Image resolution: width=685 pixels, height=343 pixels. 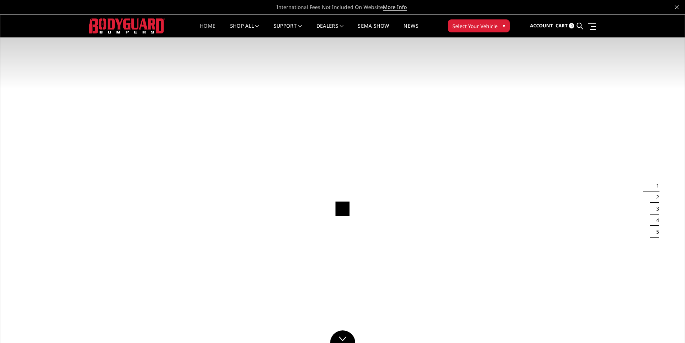 What do you see at coordinates (541, 26) in the screenshot?
I see `span: Account` at bounding box center [541, 26].